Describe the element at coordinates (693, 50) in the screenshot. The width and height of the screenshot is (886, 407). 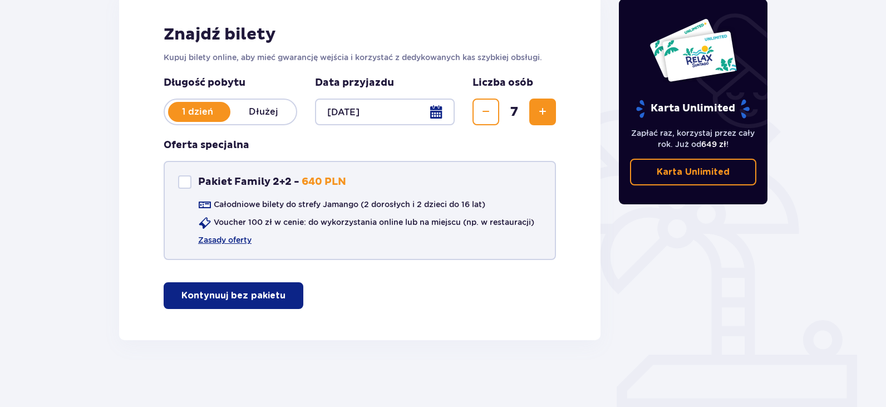
I see `img: Dwie karty całoroczne do Suntago z napisem 'UNLIMITED RELAX', na białym tle z tropikalnymi liśćmi...` at that location.